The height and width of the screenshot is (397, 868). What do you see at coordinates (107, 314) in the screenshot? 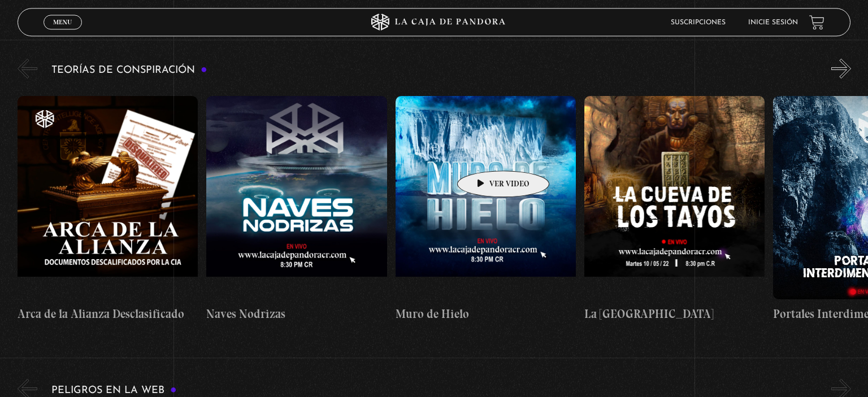
I see `h4: Arca de la Alianza Desclasificado` at bounding box center [107, 314].